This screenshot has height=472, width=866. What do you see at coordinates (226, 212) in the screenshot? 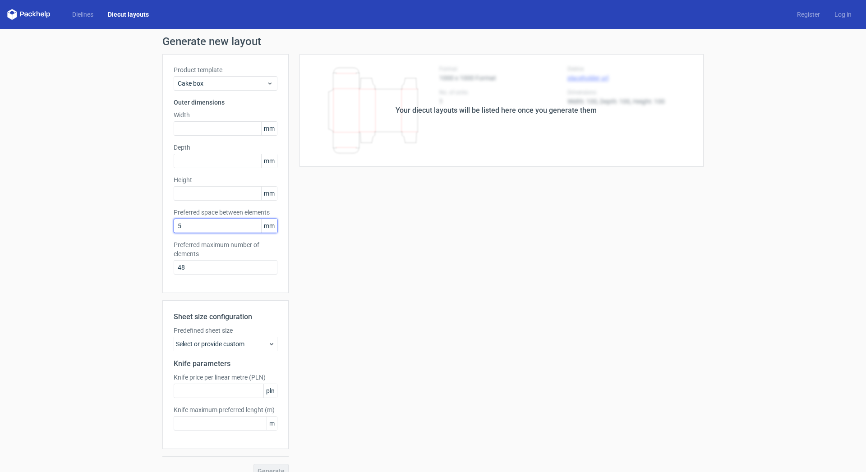
I see `label: Preferred space between elements` at bounding box center [226, 212].